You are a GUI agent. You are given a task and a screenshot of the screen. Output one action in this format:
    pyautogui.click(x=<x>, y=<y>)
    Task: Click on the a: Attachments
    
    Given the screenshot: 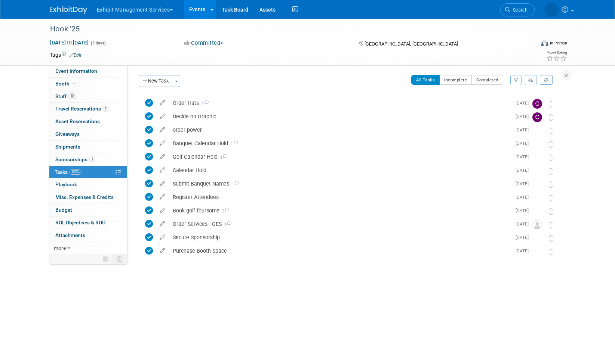 What is the action you would take?
    pyautogui.click(x=88, y=236)
    